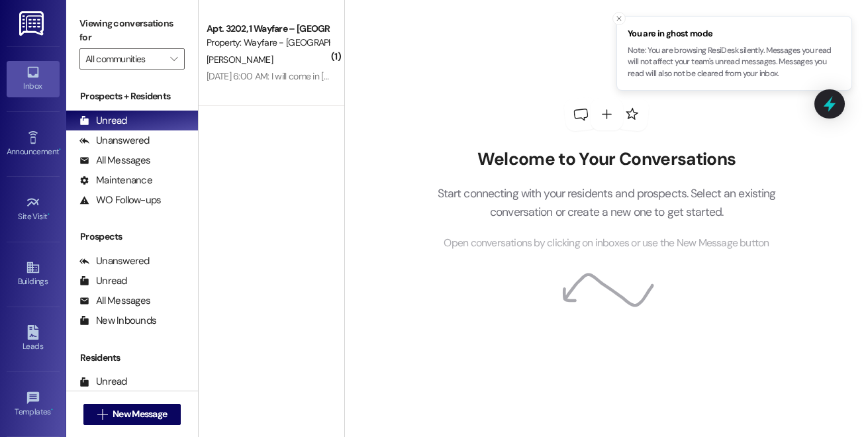 The height and width of the screenshot is (437, 868). Describe the element at coordinates (33, 274) in the screenshot. I see `a: Buildings` at that location.